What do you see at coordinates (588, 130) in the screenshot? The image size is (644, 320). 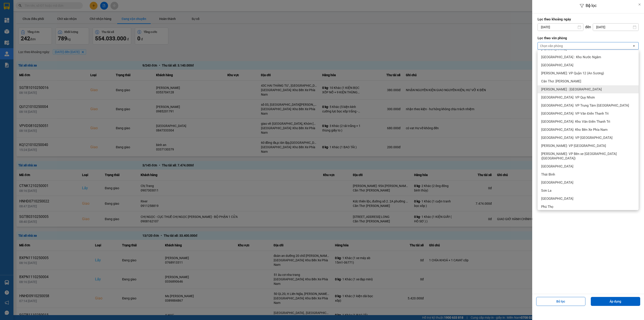 I see `ul: Menu` at bounding box center [588, 130].